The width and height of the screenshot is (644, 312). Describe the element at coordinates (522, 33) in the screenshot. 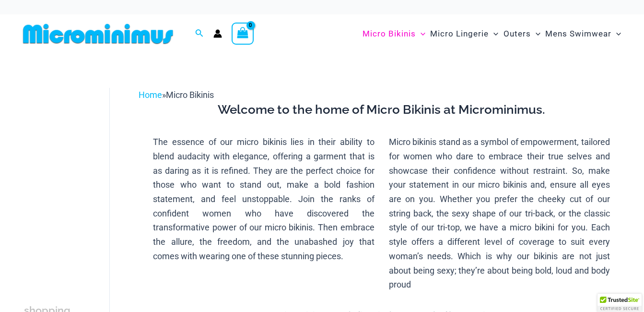

I see `a: OutersMenu ToggleMenu Toggle` at that location.